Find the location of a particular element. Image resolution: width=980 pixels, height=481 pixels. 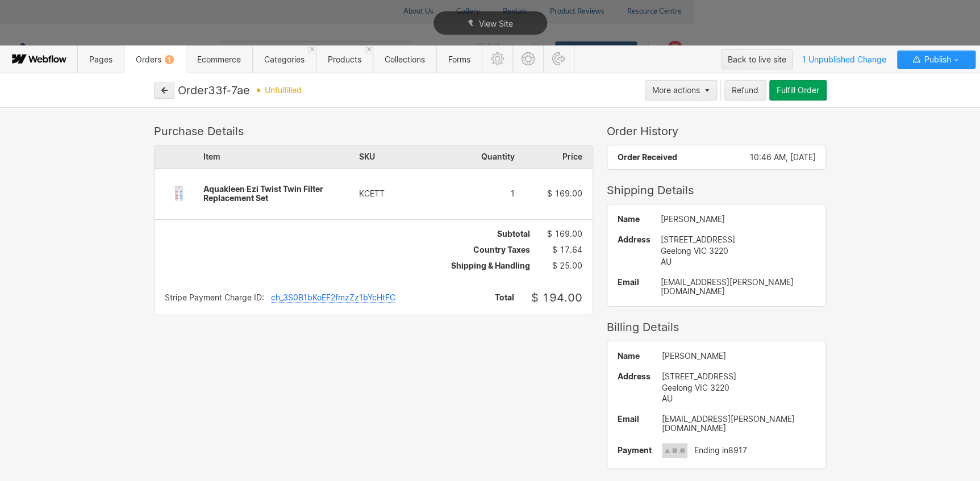

span: View Site is located at coordinates (496, 23).